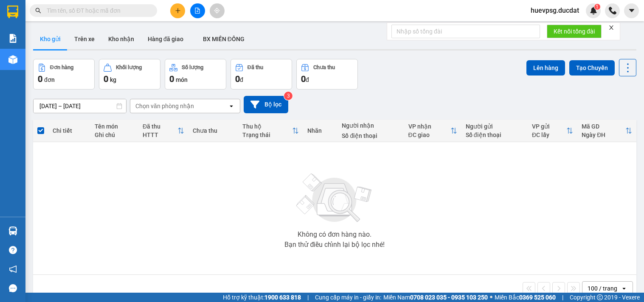 The image size is (644, 302). Describe the element at coordinates (429, 126) in the screenshot. I see `div: VP nhận` at that location.